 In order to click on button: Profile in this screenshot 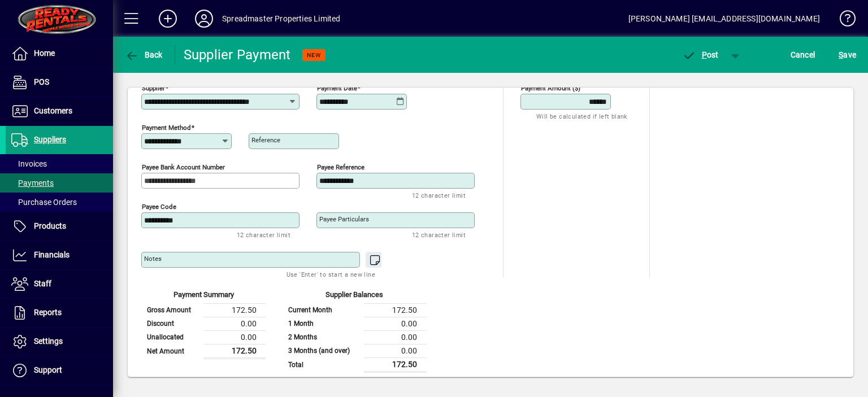, I will do `click(204, 19)`.